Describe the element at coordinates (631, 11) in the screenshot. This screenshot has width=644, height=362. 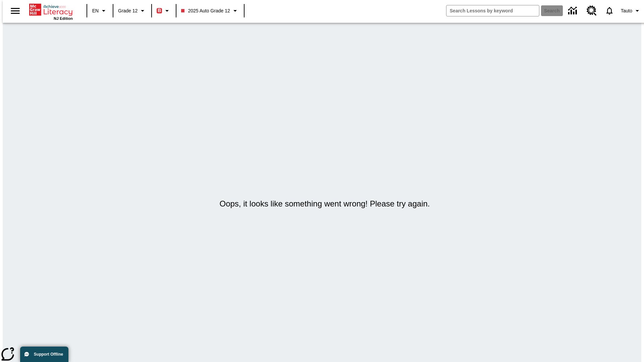
I see `button: Profile/Settings` at that location.